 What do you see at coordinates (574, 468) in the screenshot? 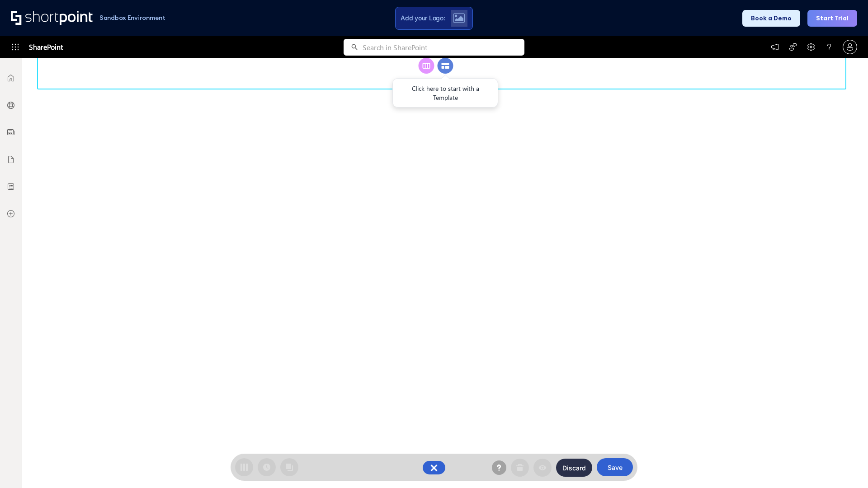
I see `button: Discard` at bounding box center [574, 468].